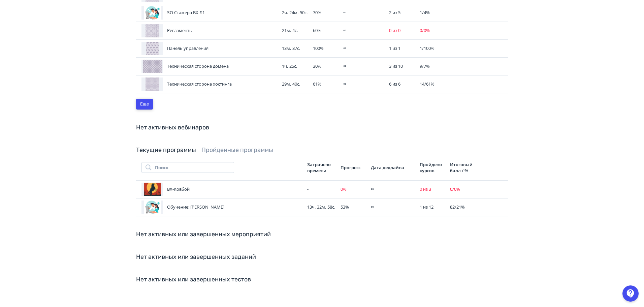 This screenshot has width=644, height=307. What do you see at coordinates (395, 12) in the screenshot?
I see `span: 2 из 5` at bounding box center [395, 12].